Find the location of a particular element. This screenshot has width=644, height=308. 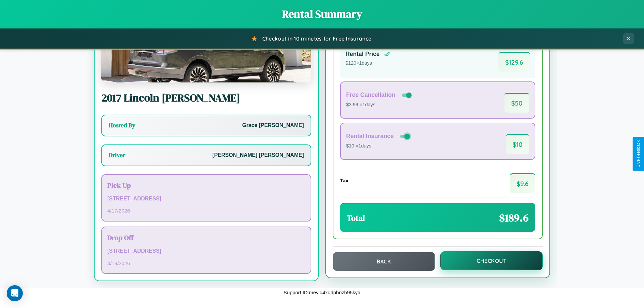

h4: Rental Insurance is located at coordinates (370, 136).